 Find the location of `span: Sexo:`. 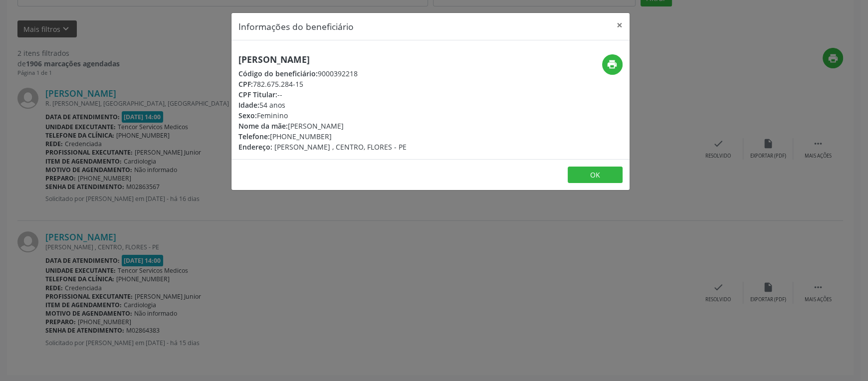

span: Sexo: is located at coordinates (248, 115).